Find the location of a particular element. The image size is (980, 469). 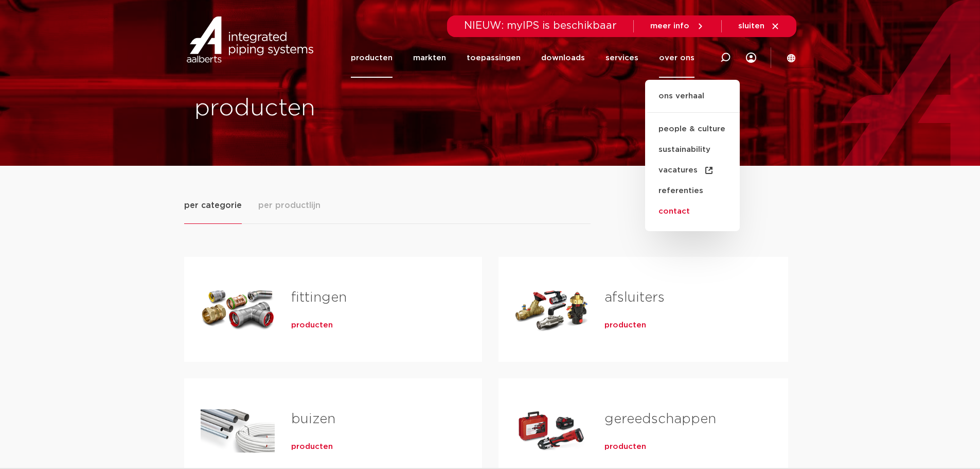

a: over ons is located at coordinates (677, 57).